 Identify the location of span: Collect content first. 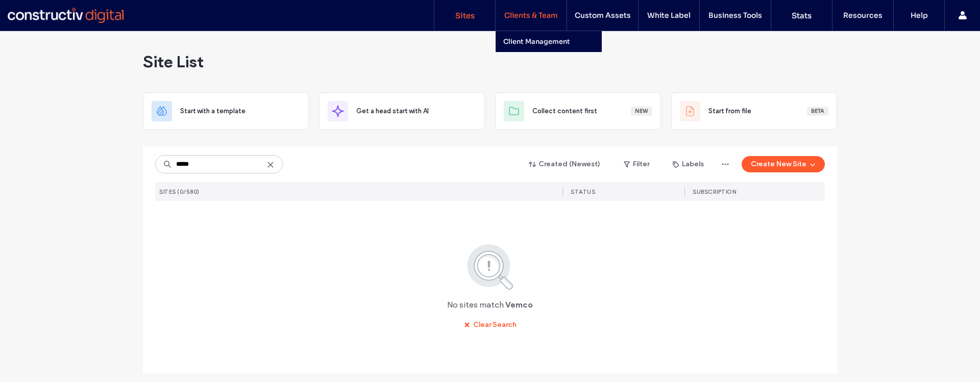
(565, 111).